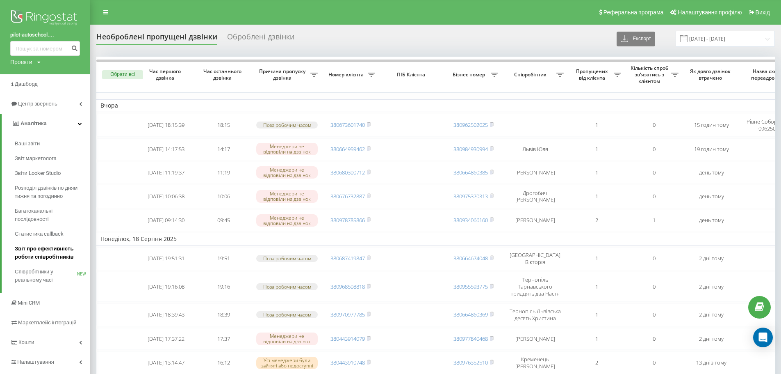  What do you see at coordinates (471, 338) in the screenshot?
I see `a: 380977840468` at bounding box center [471, 338].